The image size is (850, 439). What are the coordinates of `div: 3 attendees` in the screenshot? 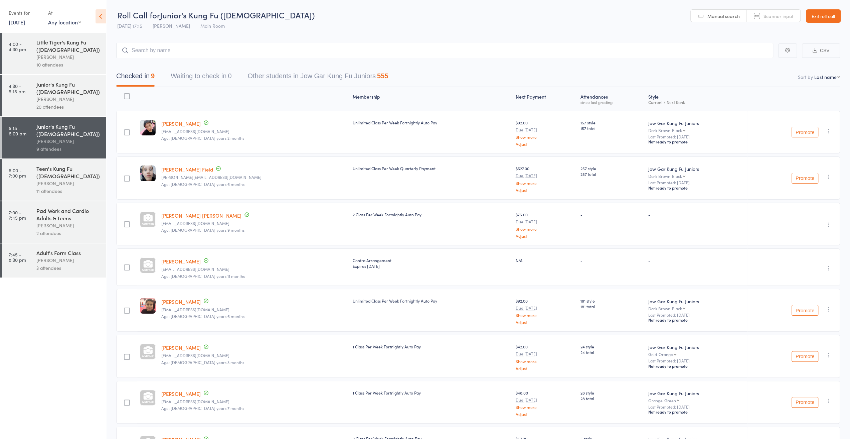 It's located at (68, 268).